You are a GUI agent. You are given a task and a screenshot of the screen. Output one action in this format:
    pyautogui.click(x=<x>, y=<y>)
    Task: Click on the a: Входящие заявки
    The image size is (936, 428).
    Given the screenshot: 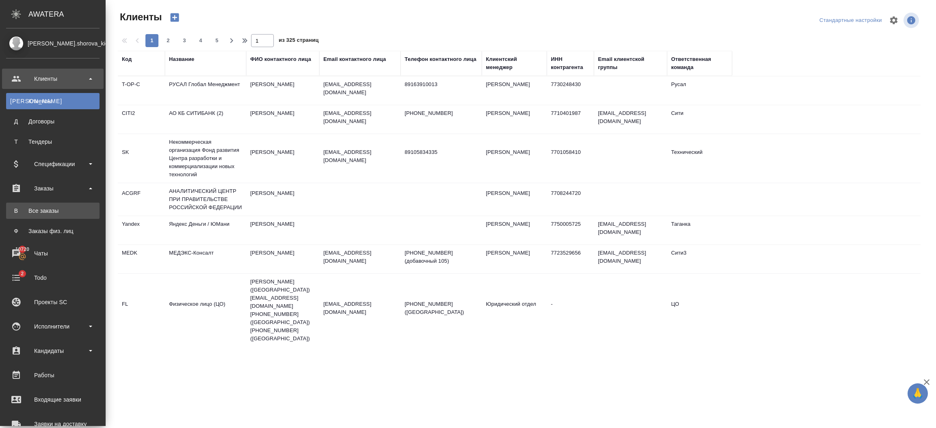 What is the action you would take?
    pyautogui.click(x=53, y=400)
    